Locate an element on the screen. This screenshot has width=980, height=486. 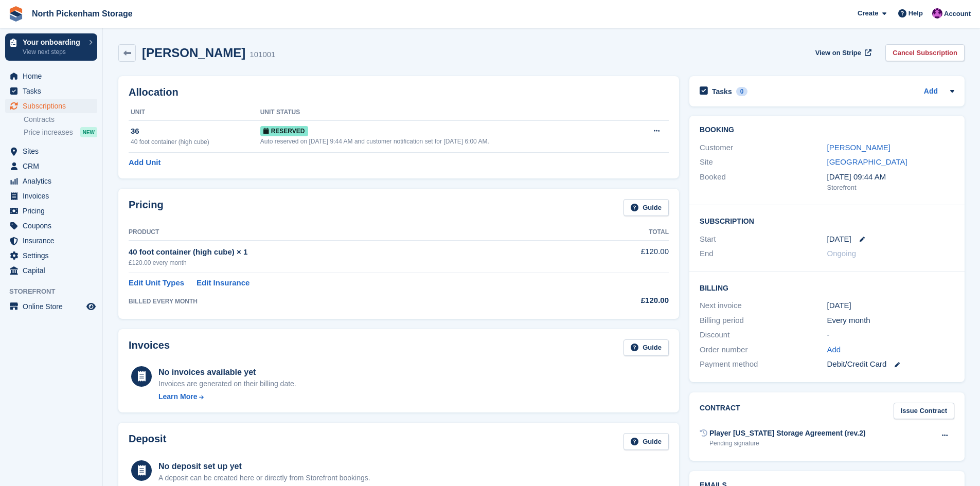
a: North Pickenham Storage is located at coordinates (82, 14).